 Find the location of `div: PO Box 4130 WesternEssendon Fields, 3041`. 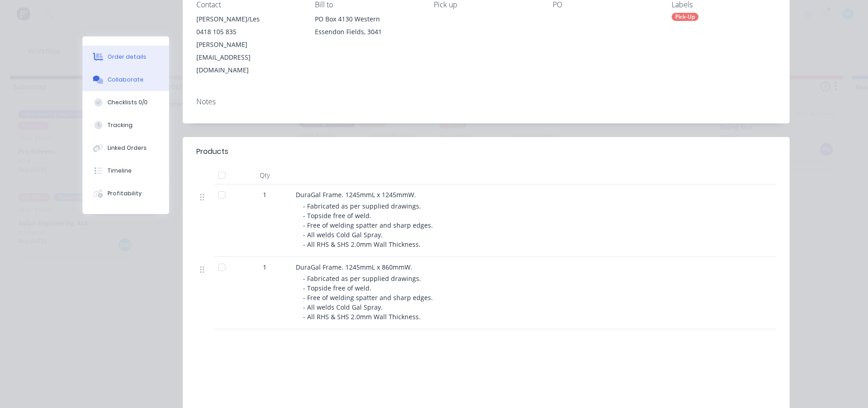

div: PO Box 4130 WesternEssendon Fields, 3041 is located at coordinates (367, 28).